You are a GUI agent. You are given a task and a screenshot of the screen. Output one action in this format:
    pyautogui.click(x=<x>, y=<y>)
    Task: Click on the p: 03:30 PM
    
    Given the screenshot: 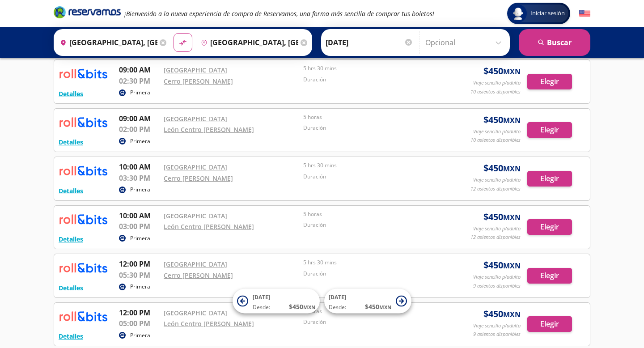 What is the action you would take?
    pyautogui.click(x=139, y=178)
    